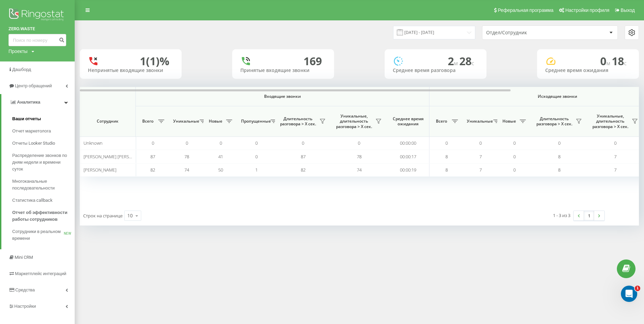  I want to click on a: Отчеты Looker Studio, so click(43, 143).